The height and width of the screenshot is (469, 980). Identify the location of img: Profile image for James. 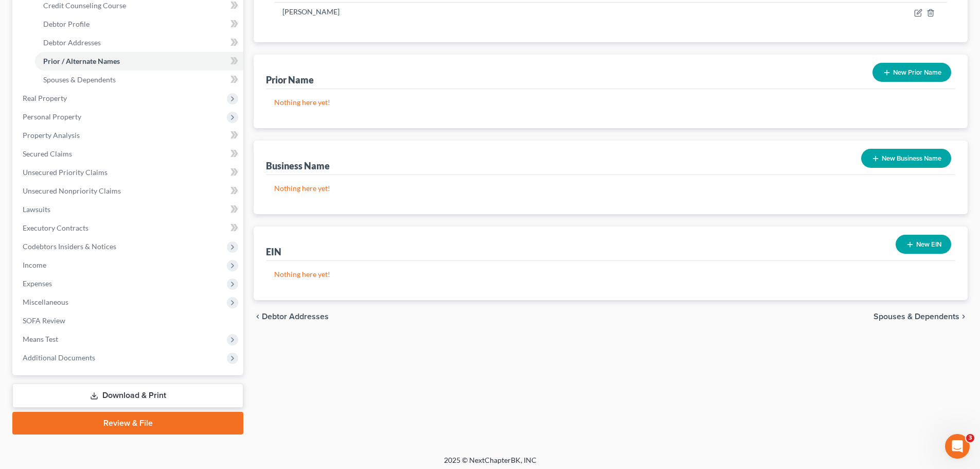
(111, 27).